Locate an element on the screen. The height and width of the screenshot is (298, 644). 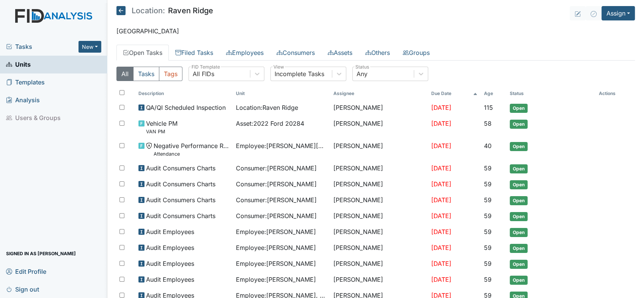
span: Tasks is located at coordinates (42, 46).